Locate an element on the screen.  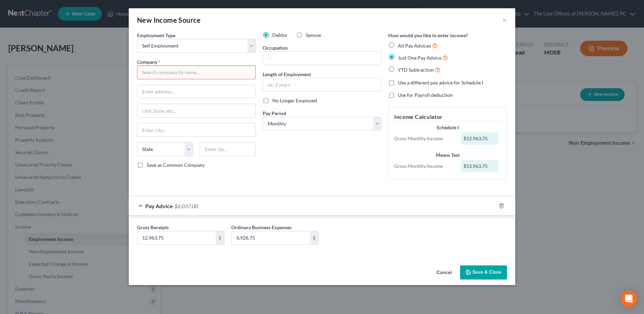
span: Pay Advice is located at coordinates (159, 205).